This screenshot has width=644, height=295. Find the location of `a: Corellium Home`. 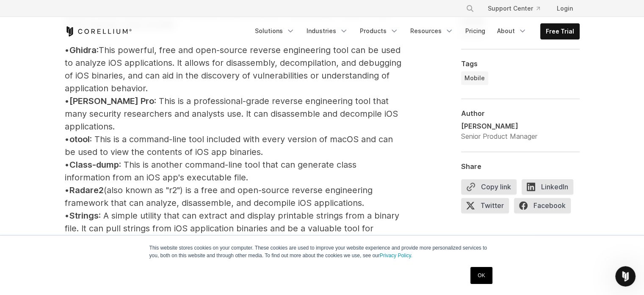

a: Corellium Home is located at coordinates (98, 32).